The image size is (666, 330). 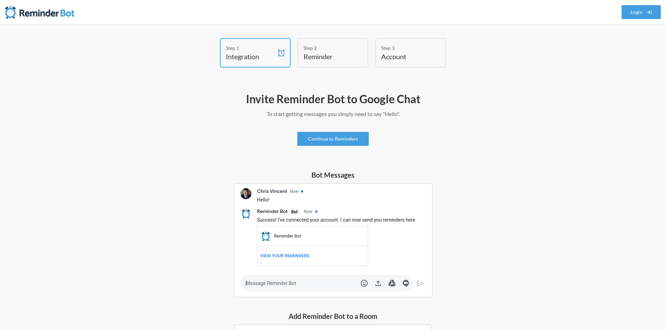 What do you see at coordinates (333, 175) in the screenshot?
I see `h5: Bot Messages` at bounding box center [333, 175].